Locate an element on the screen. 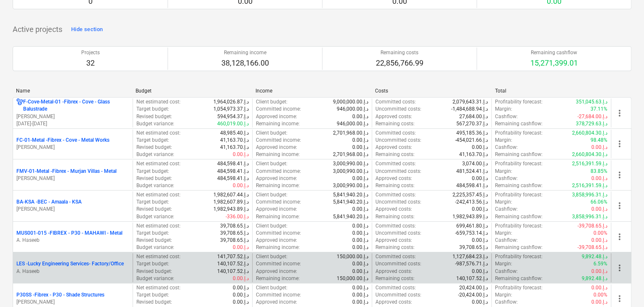 Image resolution: width=644 pixels, height=307 pixels. p: 2,079,643.31د.إ.‏ is located at coordinates (471, 102).